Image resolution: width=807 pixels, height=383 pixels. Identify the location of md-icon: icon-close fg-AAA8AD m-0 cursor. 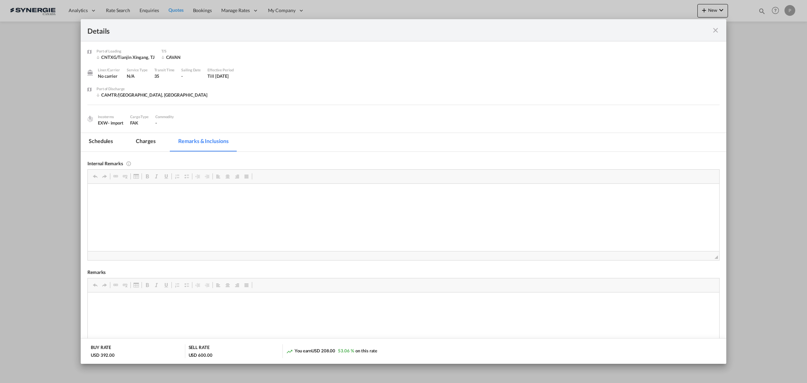
(716, 30).